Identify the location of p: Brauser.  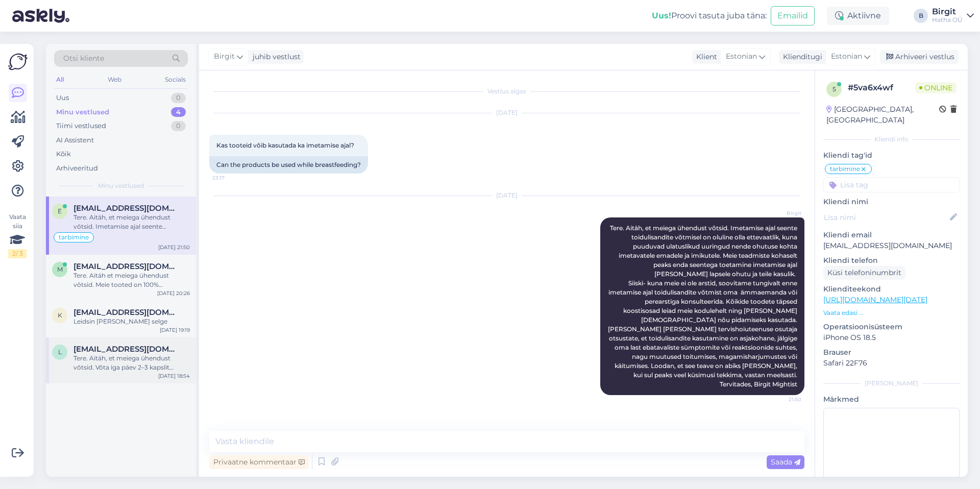
(891, 352).